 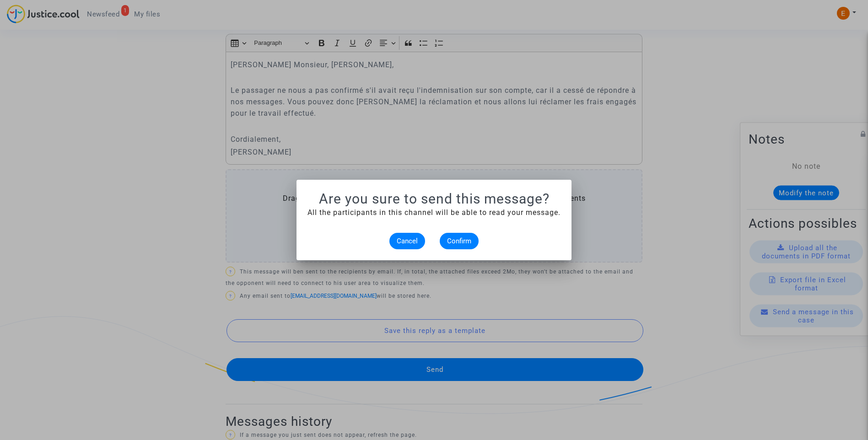 I want to click on button: Cancel, so click(x=407, y=241).